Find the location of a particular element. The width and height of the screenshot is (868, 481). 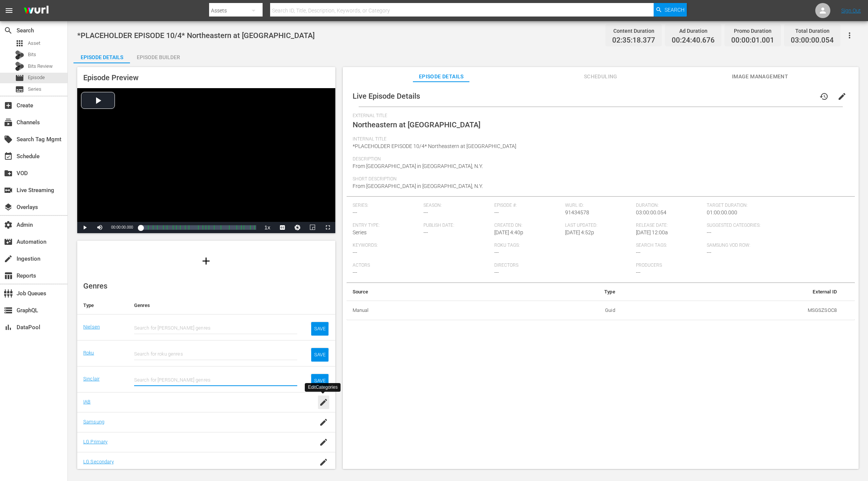

th: Genres is located at coordinates (215, 306).